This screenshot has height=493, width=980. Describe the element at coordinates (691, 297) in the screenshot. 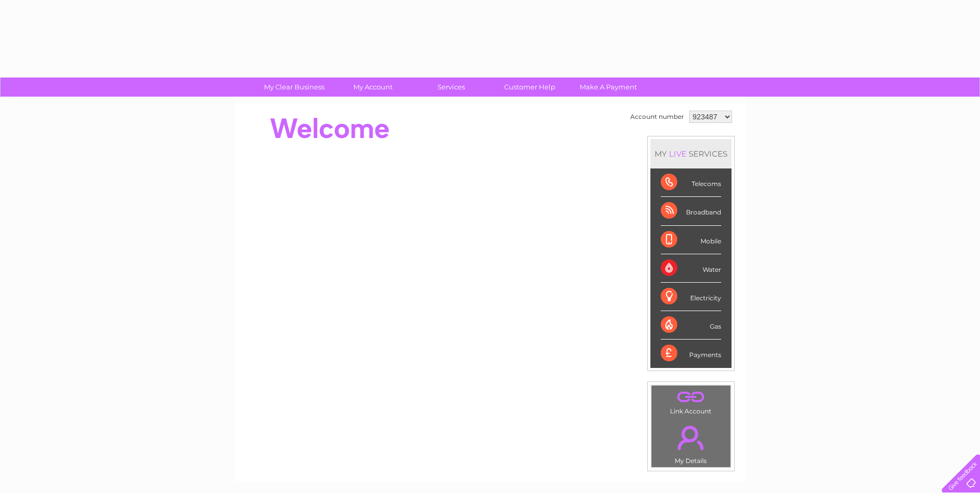

I see `div: Electricity` at that location.